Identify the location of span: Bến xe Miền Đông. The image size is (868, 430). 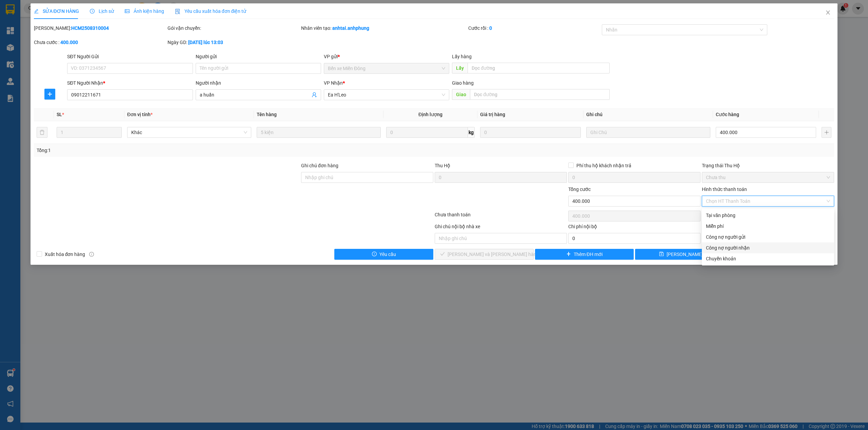
(386, 68).